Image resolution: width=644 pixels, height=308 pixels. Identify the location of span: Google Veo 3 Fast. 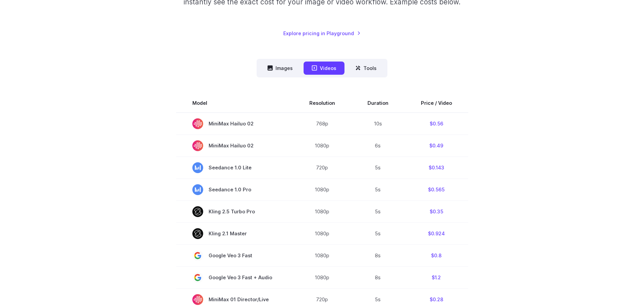
(234, 256).